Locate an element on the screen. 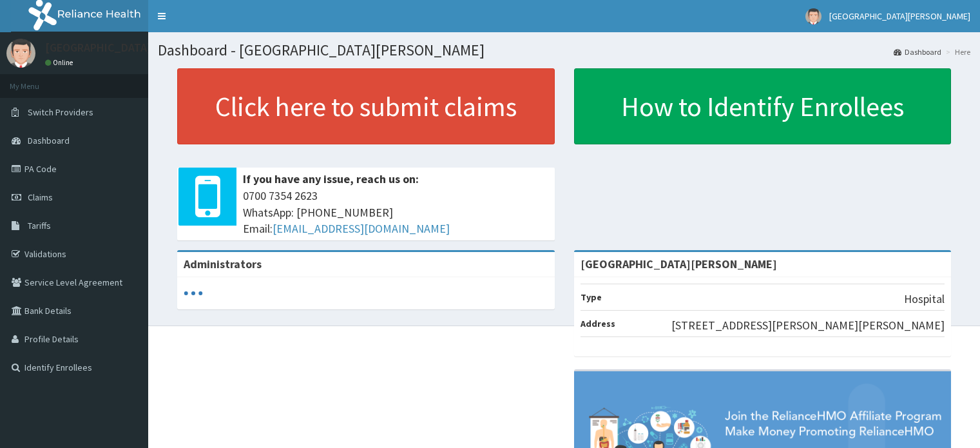 This screenshot has width=980, height=448. a: Click here to submit claims is located at coordinates (366, 106).